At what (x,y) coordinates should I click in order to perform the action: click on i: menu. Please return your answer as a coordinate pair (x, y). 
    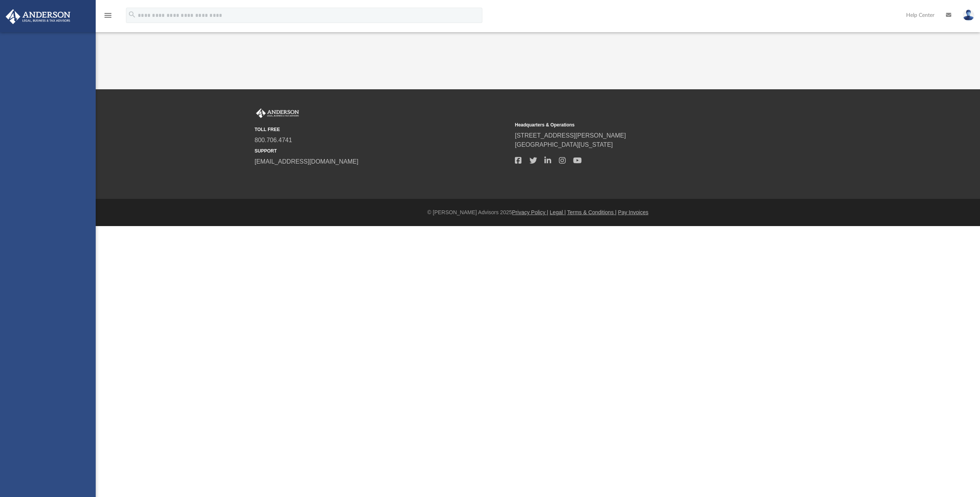
    Looking at the image, I should click on (108, 15).